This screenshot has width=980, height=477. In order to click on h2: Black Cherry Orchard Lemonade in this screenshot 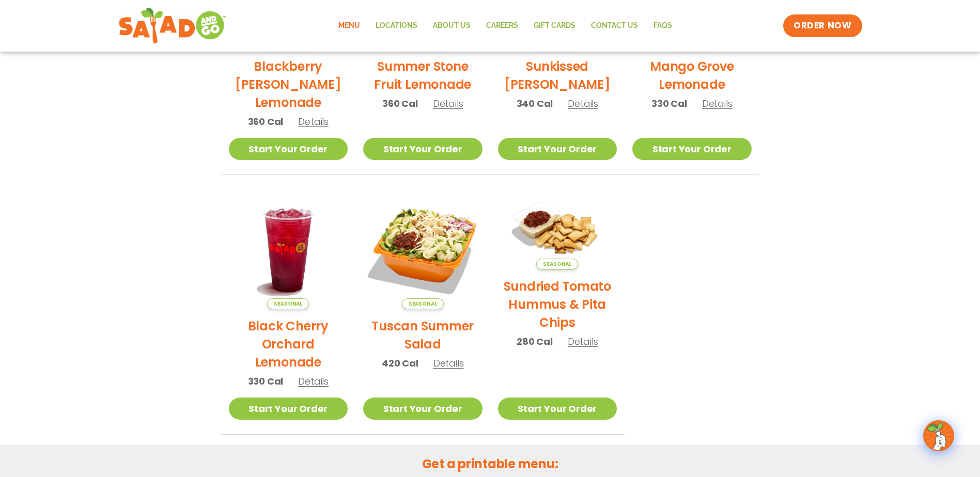, I will do `click(288, 344)`.